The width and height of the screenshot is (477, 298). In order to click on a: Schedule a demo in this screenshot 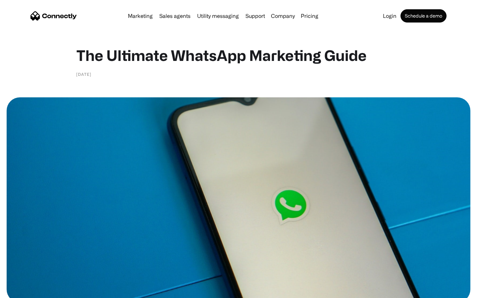, I will do `click(423, 16)`.